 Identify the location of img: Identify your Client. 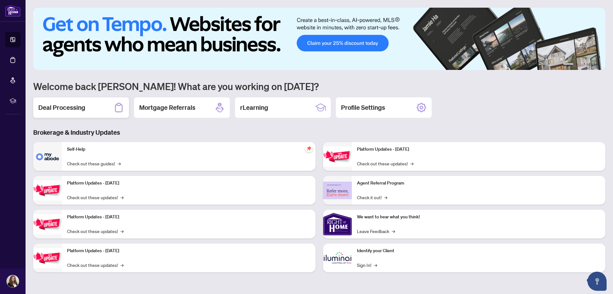
(338, 258).